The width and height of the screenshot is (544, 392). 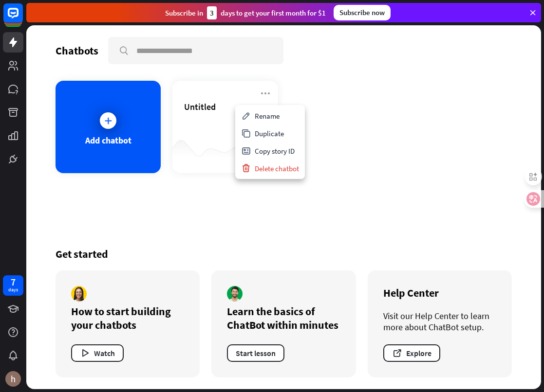 I want to click on div: Duplicate, so click(x=269, y=133).